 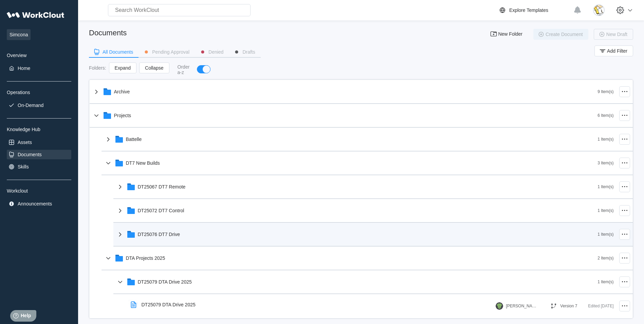 I want to click on button: Add Filter, so click(x=614, y=51).